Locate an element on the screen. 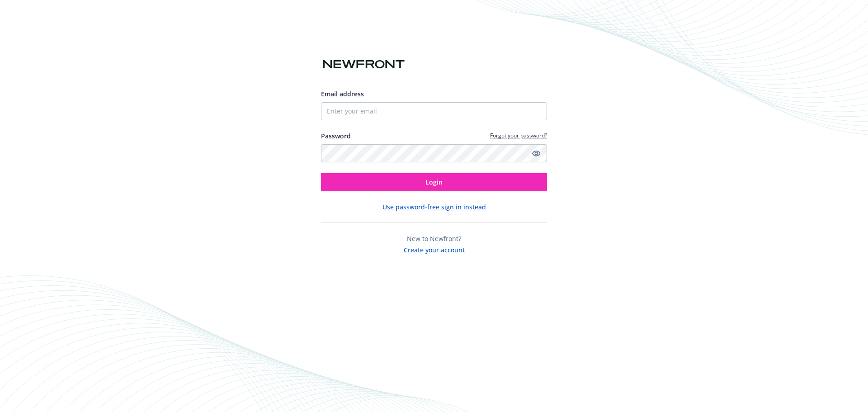 This screenshot has width=868, height=412. button: Use password-free sign in instead is located at coordinates (434, 207).